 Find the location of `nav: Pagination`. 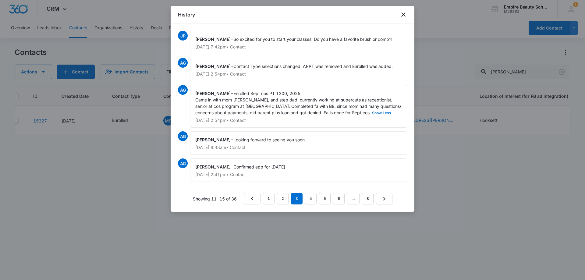

nav: Pagination is located at coordinates (318, 199).